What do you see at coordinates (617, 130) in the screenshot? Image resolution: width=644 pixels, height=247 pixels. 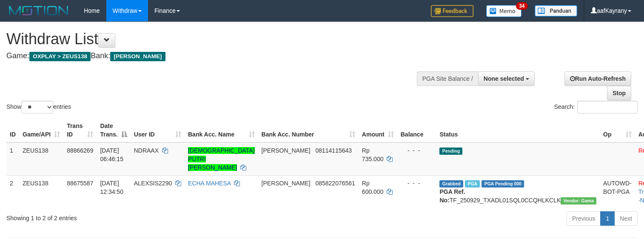 I see `th: Op: activate to sort column ascending` at bounding box center [617, 130].